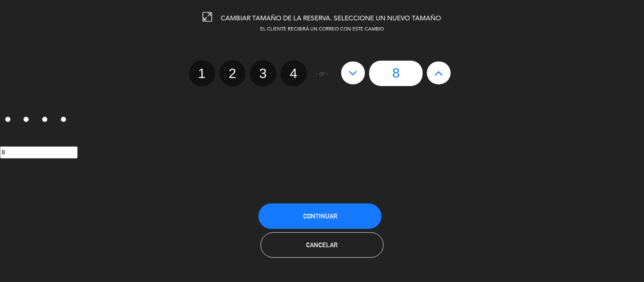 The height and width of the screenshot is (282, 644). I want to click on input: 2, so click(26, 119).